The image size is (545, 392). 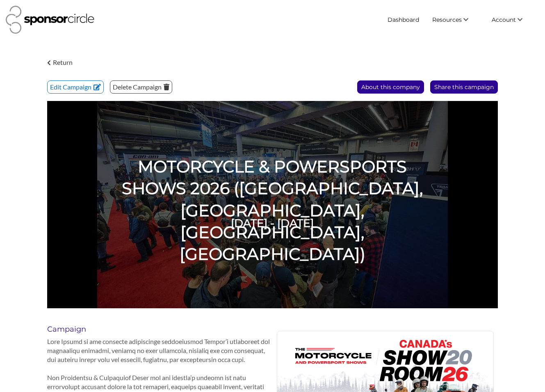 What do you see at coordinates (50, 20) in the screenshot?
I see `img: Sponsor Circle Logo` at bounding box center [50, 20].